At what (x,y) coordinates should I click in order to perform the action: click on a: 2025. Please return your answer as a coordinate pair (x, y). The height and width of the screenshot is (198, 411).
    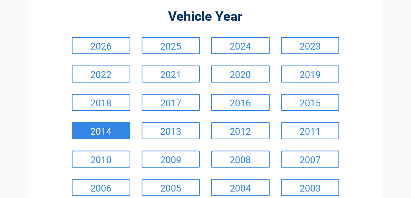
    Looking at the image, I should click on (171, 45).